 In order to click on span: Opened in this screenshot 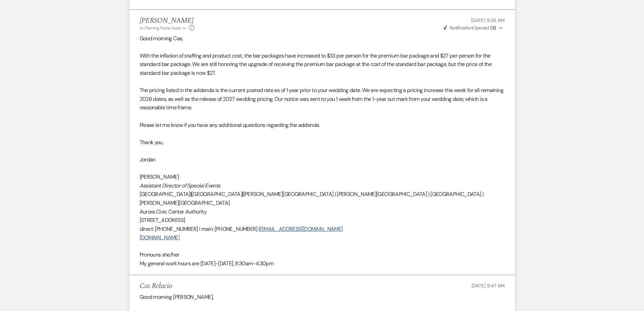, I will do `click(470, 28)`.